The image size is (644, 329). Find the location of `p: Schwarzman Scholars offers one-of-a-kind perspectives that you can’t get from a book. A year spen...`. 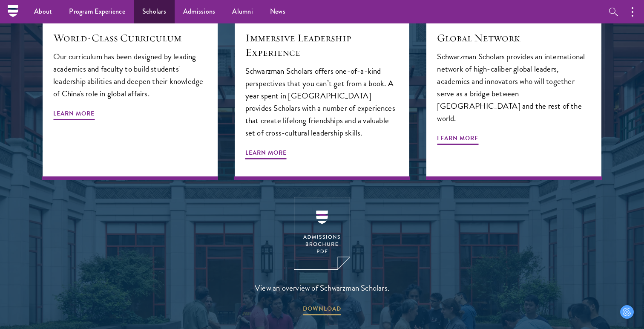

p: Schwarzman Scholars offers one-of-a-kind perspectives that you can’t get from a book. A year spen... is located at coordinates (322, 102).